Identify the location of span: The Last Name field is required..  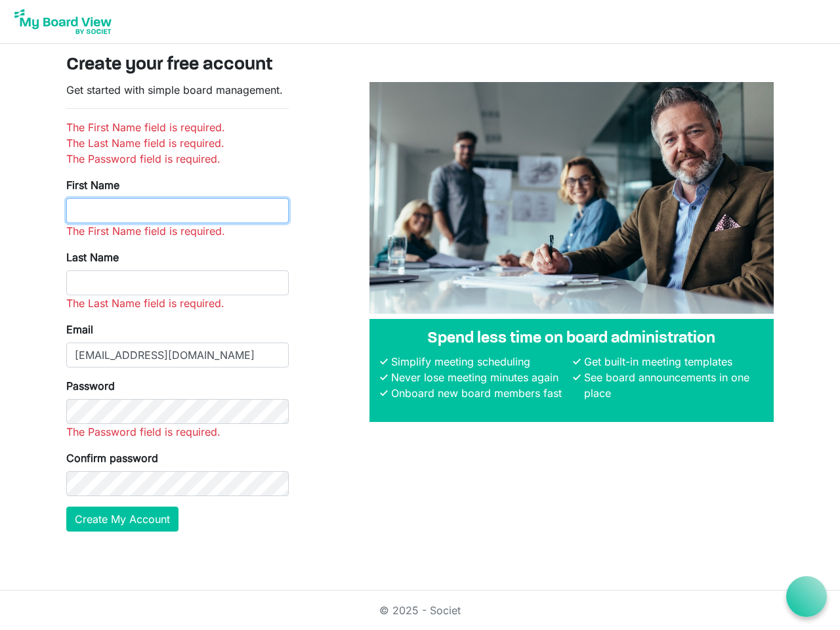
(145, 303).